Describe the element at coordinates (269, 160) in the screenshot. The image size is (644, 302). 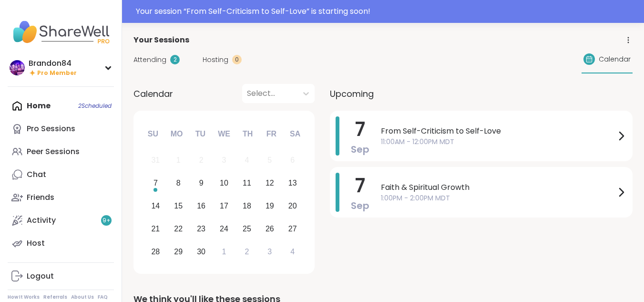
I see `div: 5` at that location.